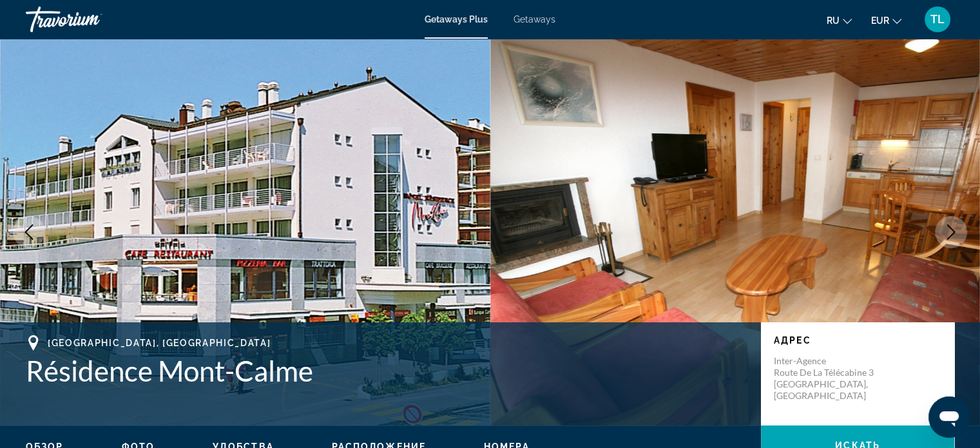  Describe the element at coordinates (387, 370) in the screenshot. I see `h1: Résidence Mont-Calme` at that location.